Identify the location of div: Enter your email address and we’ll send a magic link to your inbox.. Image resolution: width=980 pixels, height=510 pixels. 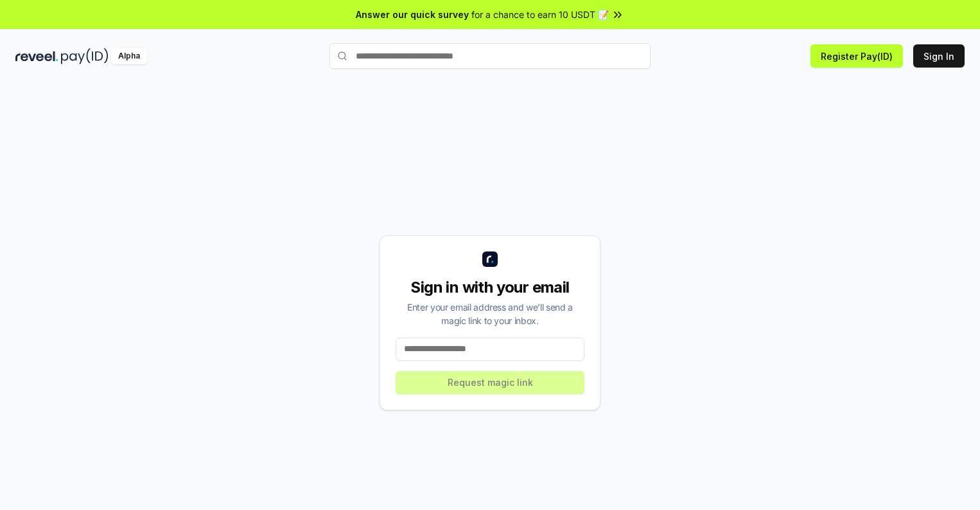
(490, 313).